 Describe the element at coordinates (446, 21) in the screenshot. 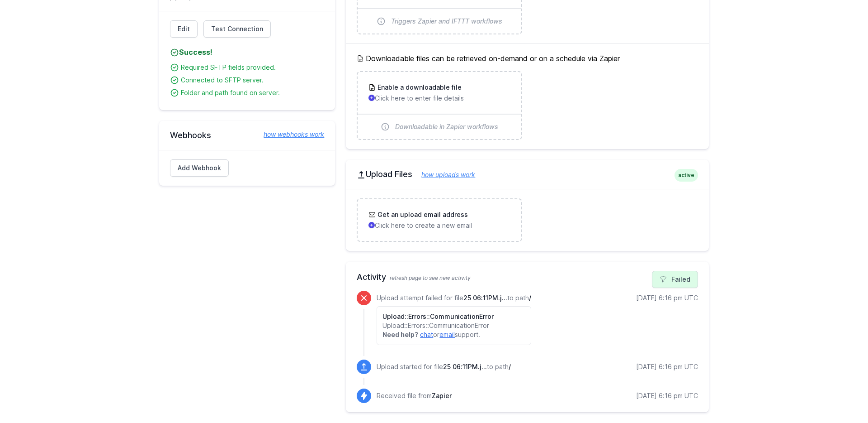

I see `span: Triggers Zapier and IFTTT workflows` at that location.